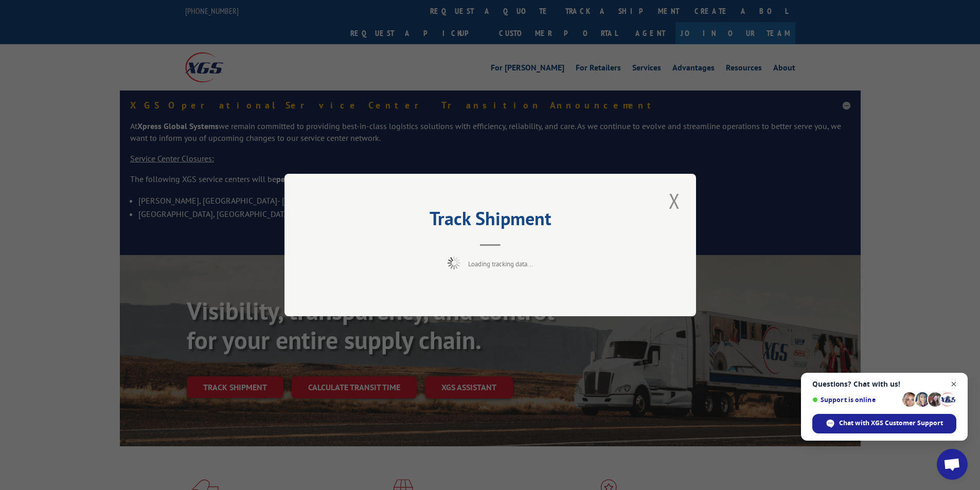  I want to click on a: Open chat, so click(952, 464).